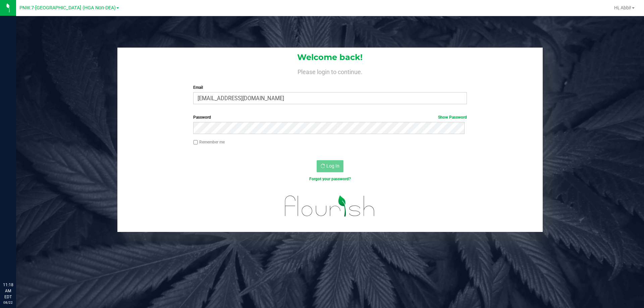 The height and width of the screenshot is (308, 644). What do you see at coordinates (330, 206) in the screenshot?
I see `img: flourish_logo.svg` at bounding box center [330, 206].